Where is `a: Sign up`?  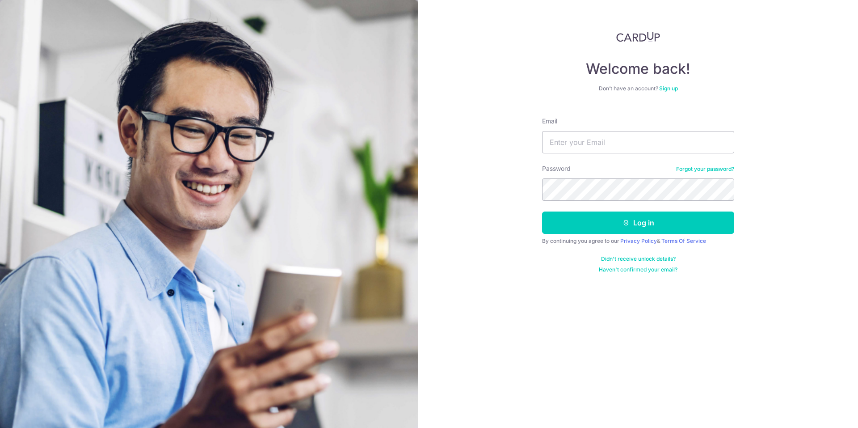
a: Sign up is located at coordinates (669, 88).